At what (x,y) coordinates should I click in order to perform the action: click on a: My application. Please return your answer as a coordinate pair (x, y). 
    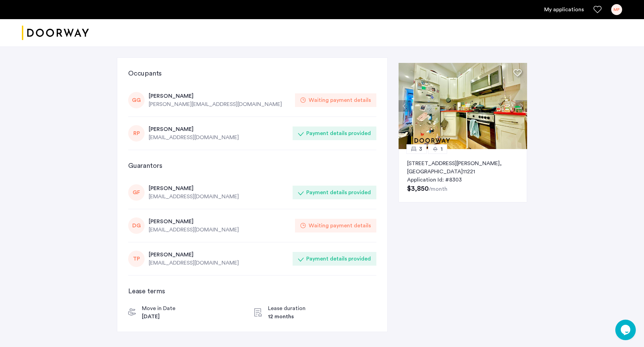
    Looking at the image, I should click on (564, 10).